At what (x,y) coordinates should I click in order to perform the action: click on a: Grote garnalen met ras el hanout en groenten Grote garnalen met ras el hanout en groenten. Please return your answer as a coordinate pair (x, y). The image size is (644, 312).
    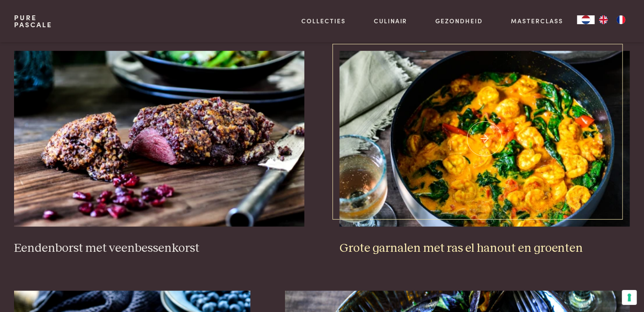
    Looking at the image, I should click on (484, 154).